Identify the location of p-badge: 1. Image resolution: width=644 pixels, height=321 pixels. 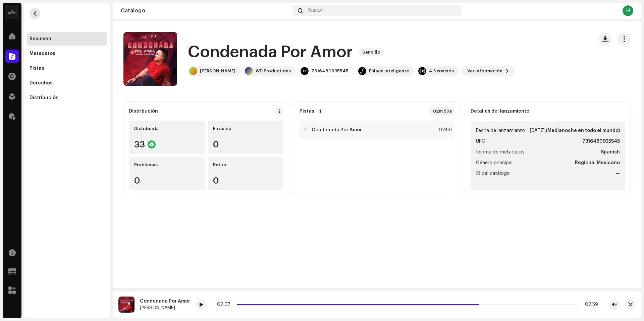
(320, 111).